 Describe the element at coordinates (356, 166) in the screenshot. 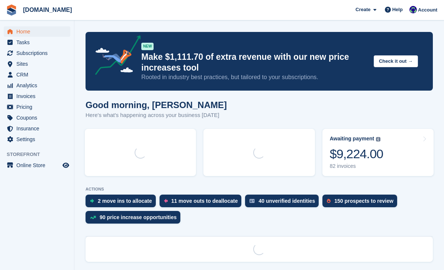

I see `div: 82 invoices` at that location.